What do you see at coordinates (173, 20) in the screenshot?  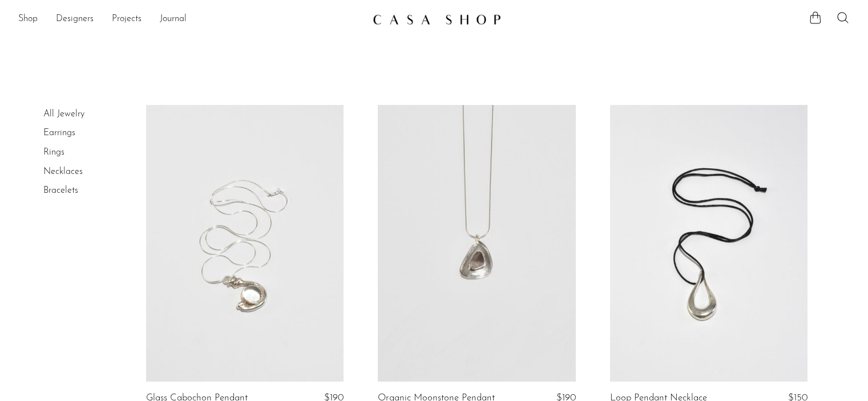 I see `a: Journal` at bounding box center [173, 20].